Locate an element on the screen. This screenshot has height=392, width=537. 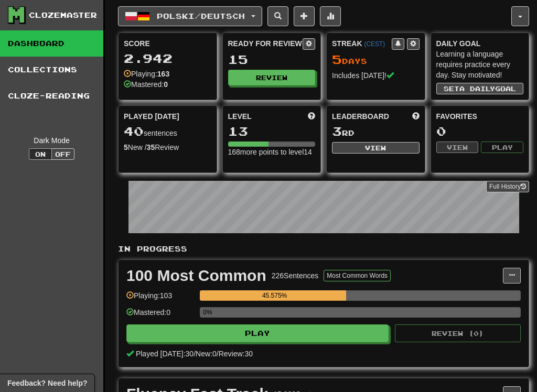
a: (CEST) is located at coordinates (374, 44).